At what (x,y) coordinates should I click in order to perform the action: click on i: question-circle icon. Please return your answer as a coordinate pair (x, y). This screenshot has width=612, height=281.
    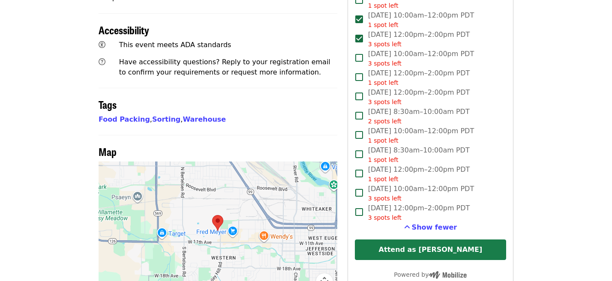
    Looking at the image, I should click on (102, 62).